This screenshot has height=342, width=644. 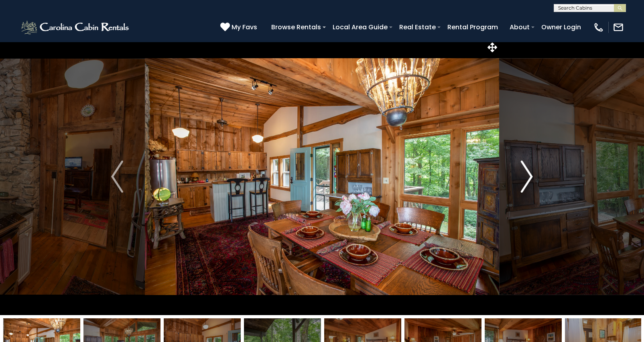 What do you see at coordinates (240, 27) in the screenshot?
I see `a: My Favs` at bounding box center [240, 27].